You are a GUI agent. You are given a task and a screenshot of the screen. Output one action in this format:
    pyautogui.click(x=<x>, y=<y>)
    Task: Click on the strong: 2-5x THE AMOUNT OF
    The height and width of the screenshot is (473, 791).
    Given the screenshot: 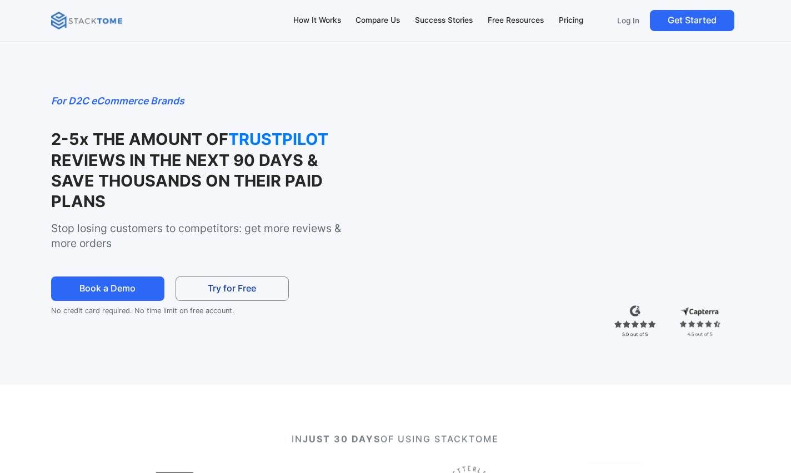 What is the action you would take?
    pyautogui.click(x=139, y=139)
    